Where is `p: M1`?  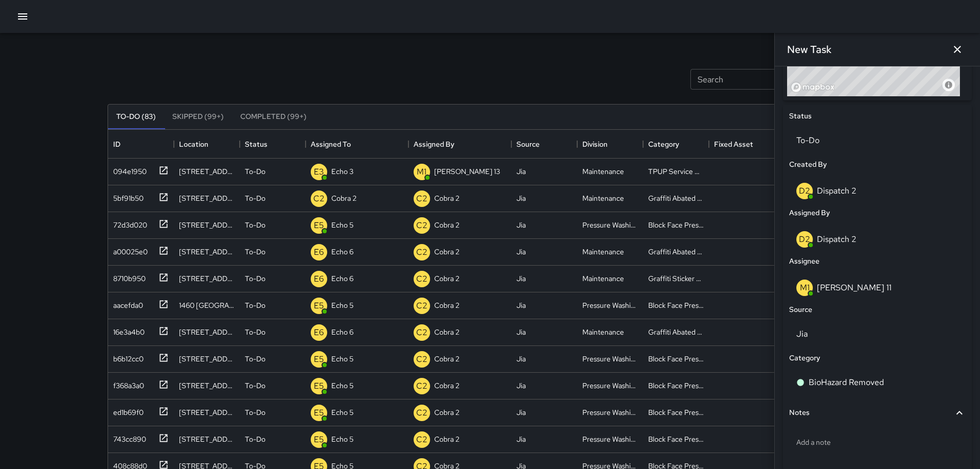 p: M1 is located at coordinates (421, 172).